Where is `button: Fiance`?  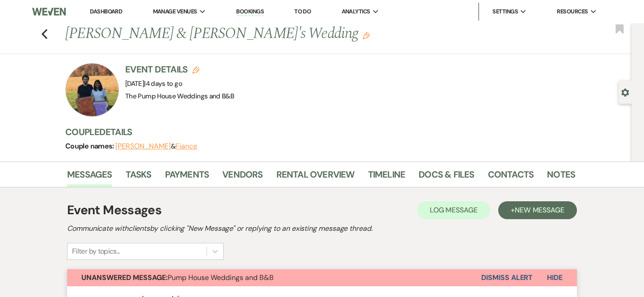 button: Fiance is located at coordinates (186, 146).